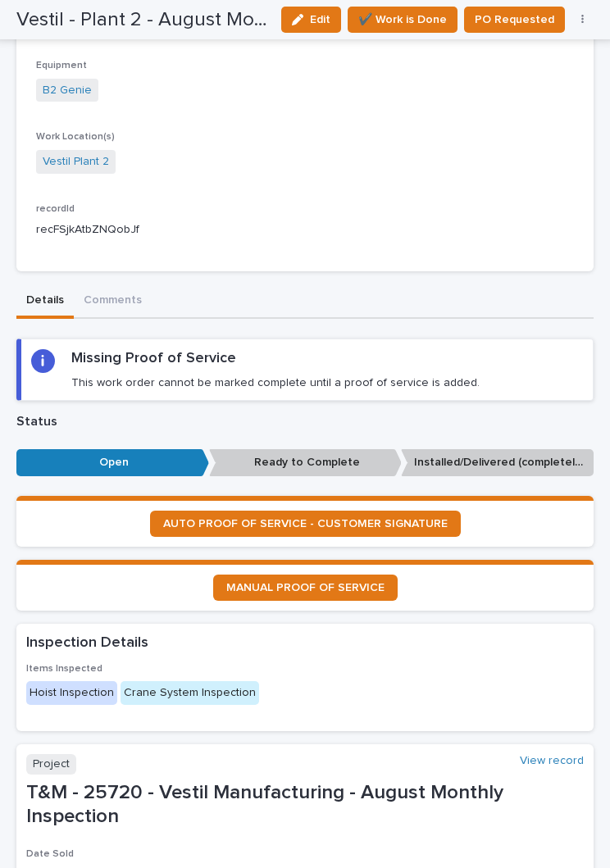  What do you see at coordinates (72, 692) in the screenshot?
I see `div: Hoist Inspection` at bounding box center [72, 692].